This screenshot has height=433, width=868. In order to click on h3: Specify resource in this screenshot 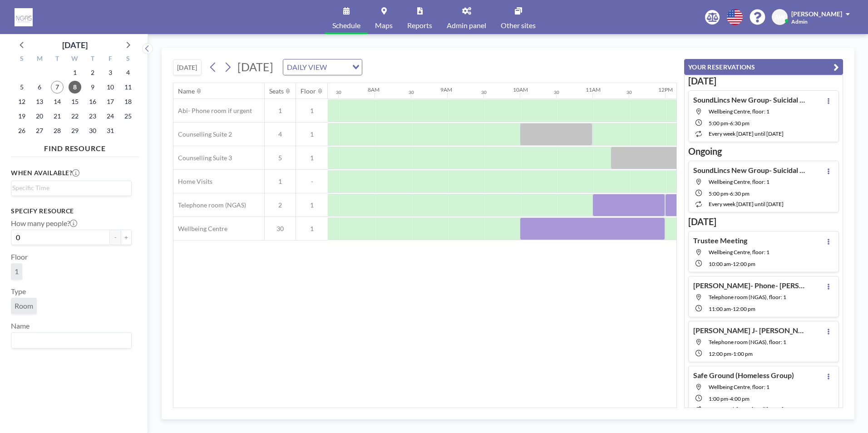, I will do `click(71, 211)`.